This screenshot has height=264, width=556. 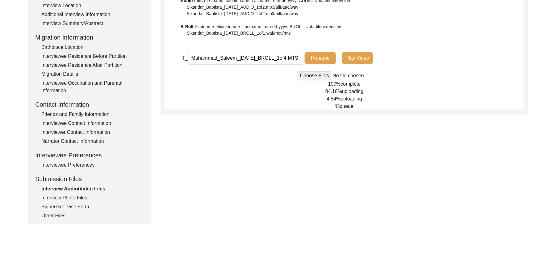 I want to click on div: Other Files, so click(x=93, y=216).